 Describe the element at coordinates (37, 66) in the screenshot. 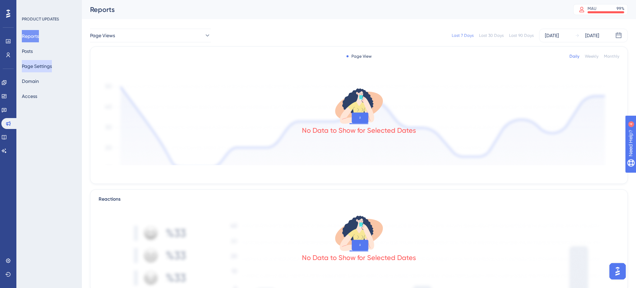

I see `button: Page Settings` at that location.